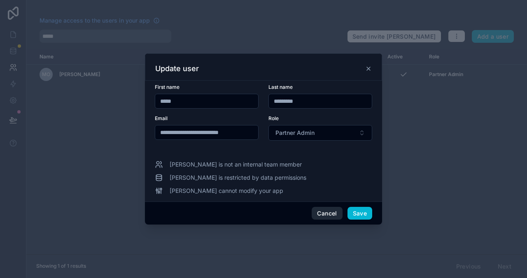  I want to click on span: Email, so click(161, 118).